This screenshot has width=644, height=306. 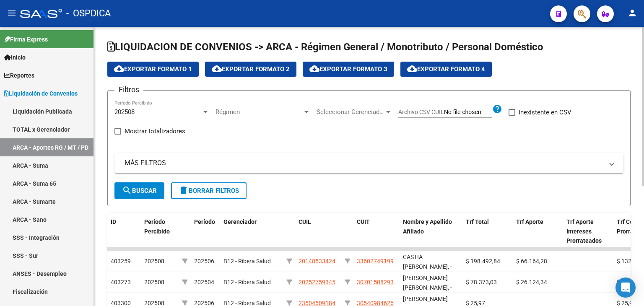 What do you see at coordinates (446, 69) in the screenshot?
I see `button: Exportar Formato 4` at bounding box center [446, 69].